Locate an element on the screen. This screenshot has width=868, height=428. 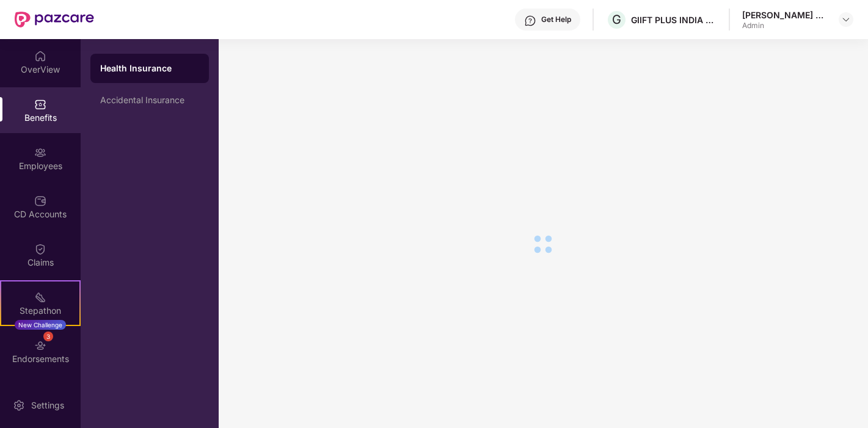
div: New Challenge is located at coordinates (40, 324).